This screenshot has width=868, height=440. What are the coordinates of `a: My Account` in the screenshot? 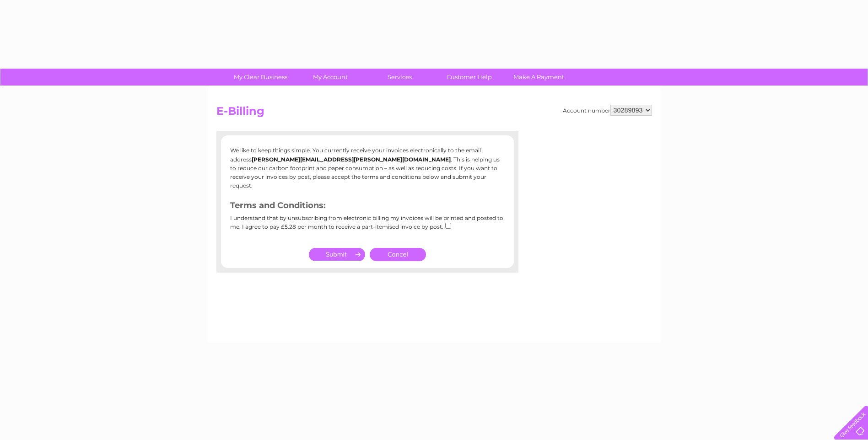 It's located at (330, 77).